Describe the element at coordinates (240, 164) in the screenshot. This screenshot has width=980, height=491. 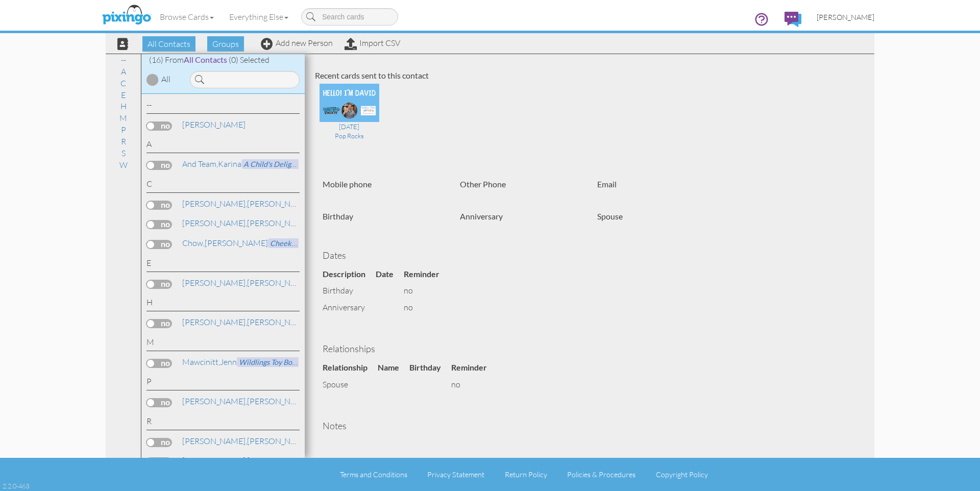
I see `a: Karina` at that location.